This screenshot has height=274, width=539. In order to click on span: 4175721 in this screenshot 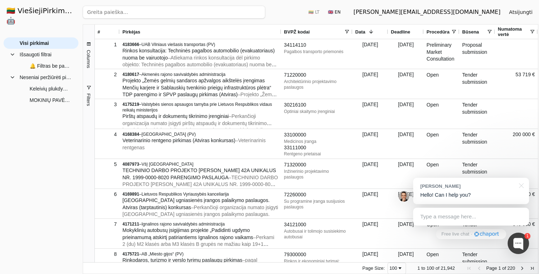, I will do `click(131, 254)`.